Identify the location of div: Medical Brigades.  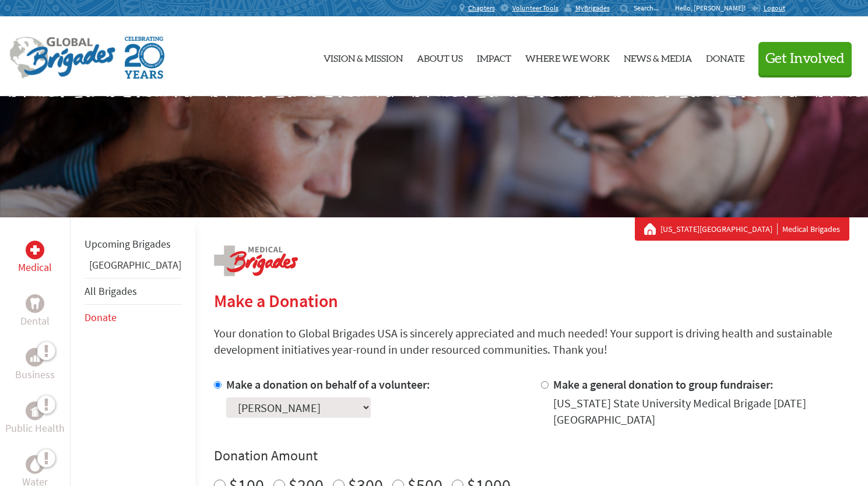
(743, 229).